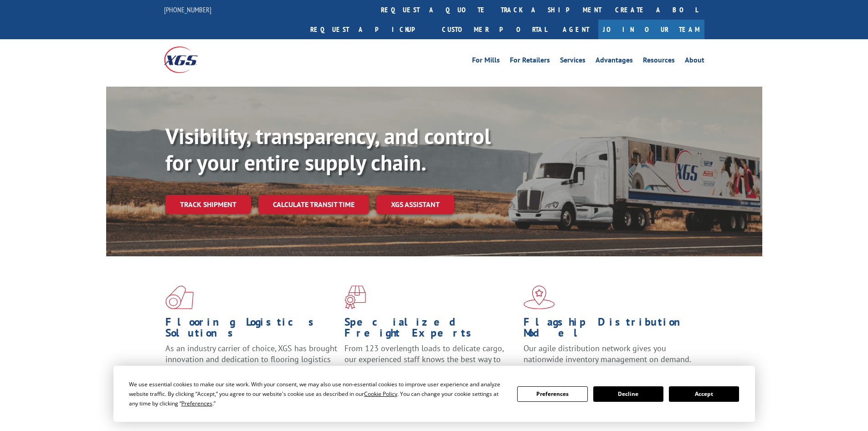 Image resolution: width=868 pixels, height=431 pixels. Describe the element at coordinates (614, 62) in the screenshot. I see `a: Advantages` at that location.